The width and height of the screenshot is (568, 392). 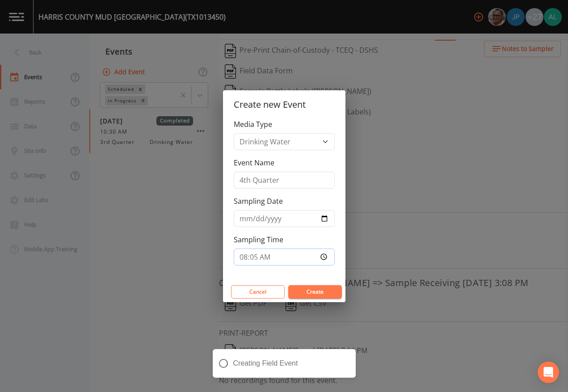 I want to click on label: Sampling Date, so click(x=258, y=201).